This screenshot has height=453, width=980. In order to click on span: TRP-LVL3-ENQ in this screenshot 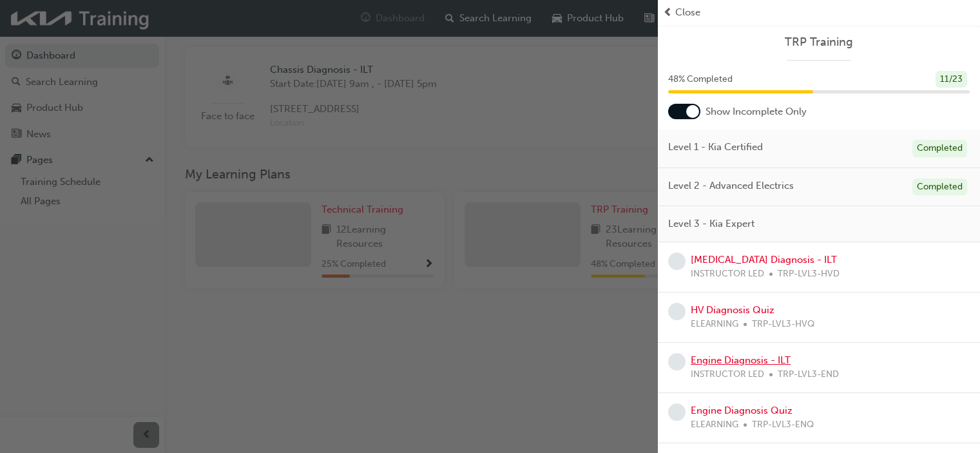, I will do `click(783, 425)`.